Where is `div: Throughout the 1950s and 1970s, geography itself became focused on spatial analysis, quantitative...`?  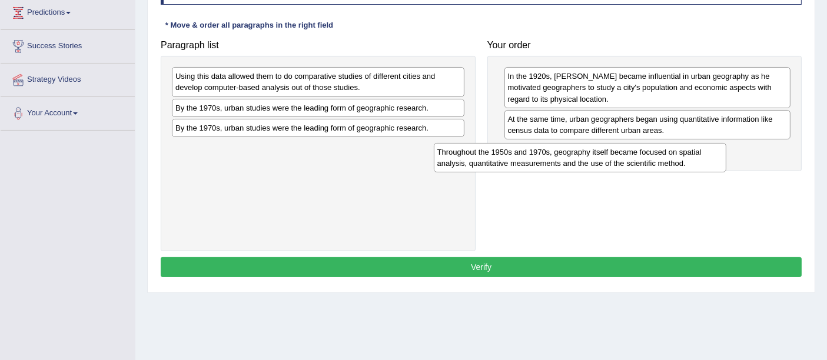 div: Throughout the 1950s and 1970s, geography itself became focused on spatial analysis, quantitative... is located at coordinates (580, 158).